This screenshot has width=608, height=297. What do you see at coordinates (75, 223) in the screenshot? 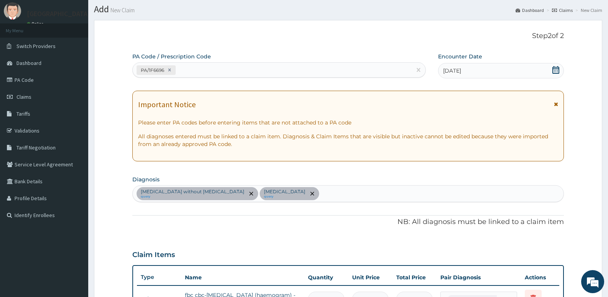
I see `textarea: Type your message and hit 'Enter'` at bounding box center [75, 223].